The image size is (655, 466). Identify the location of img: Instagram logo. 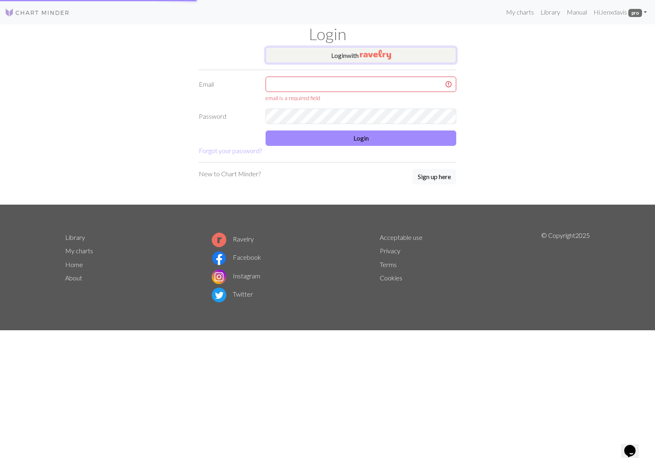
(219, 277).